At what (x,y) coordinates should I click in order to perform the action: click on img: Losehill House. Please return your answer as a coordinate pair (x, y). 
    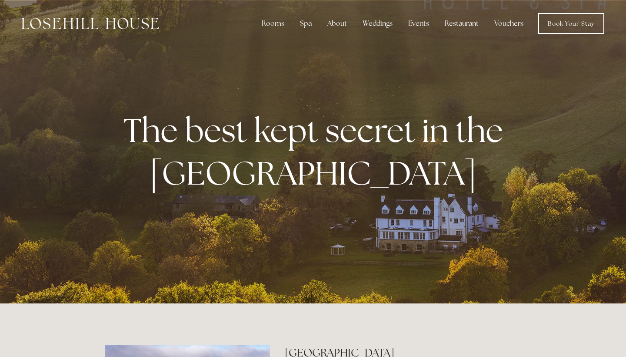
    Looking at the image, I should click on (90, 23).